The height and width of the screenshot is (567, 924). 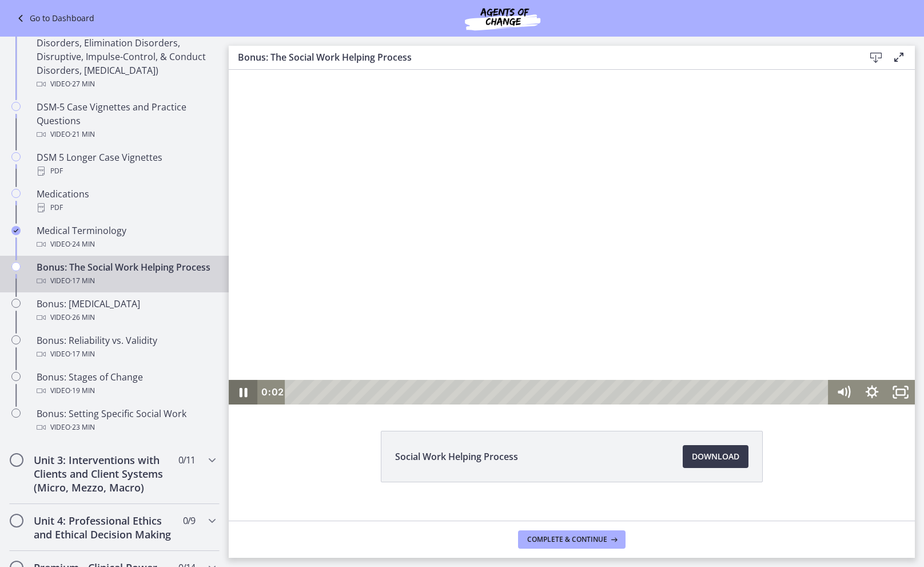 I want to click on button: Show settings menu, so click(x=643, y=322).